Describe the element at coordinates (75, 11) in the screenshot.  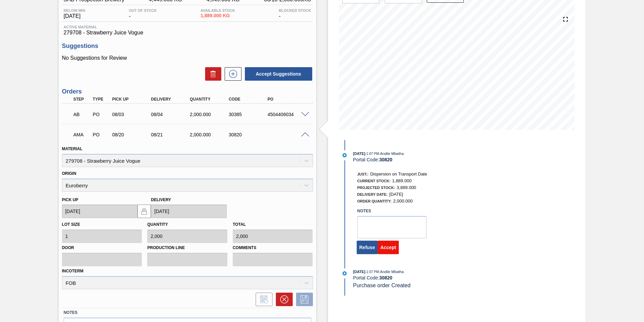
I see `span: Below Min` at that location.